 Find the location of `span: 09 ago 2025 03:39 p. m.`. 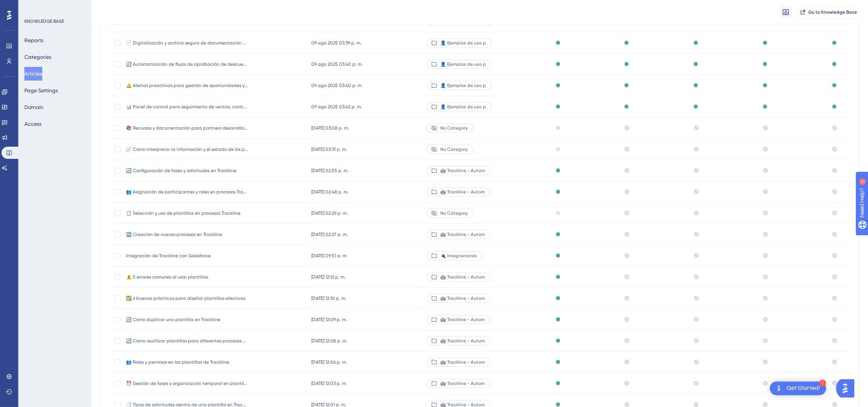

span: 09 ago 2025 03:39 p. m. is located at coordinates (336, 43).